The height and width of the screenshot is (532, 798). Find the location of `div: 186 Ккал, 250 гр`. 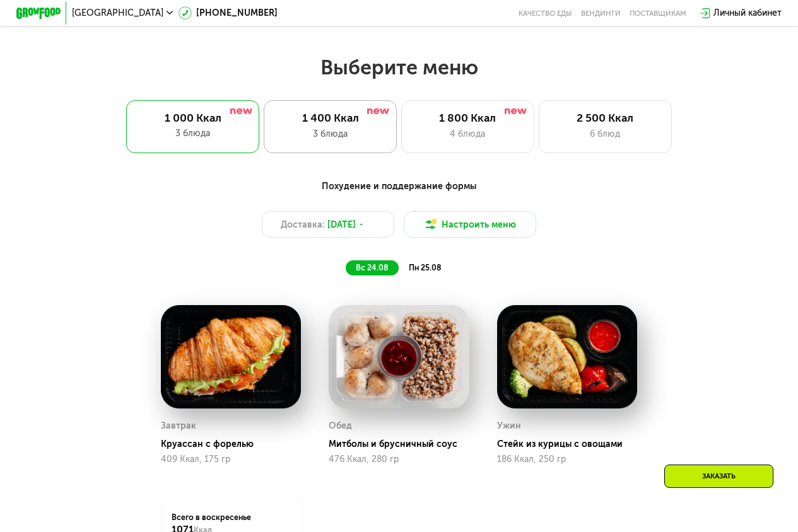

div: 186 Ккал, 250 гр is located at coordinates (567, 460).